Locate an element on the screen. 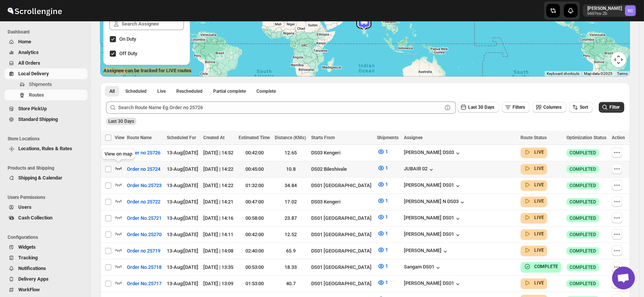  div: 10.8 is located at coordinates (290, 169).